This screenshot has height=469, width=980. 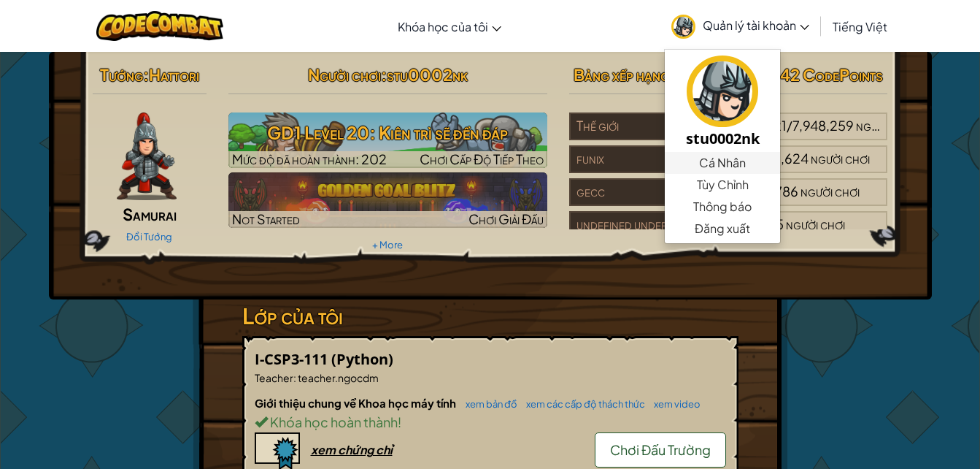 I want to click on span: Teacher, so click(x=274, y=377).